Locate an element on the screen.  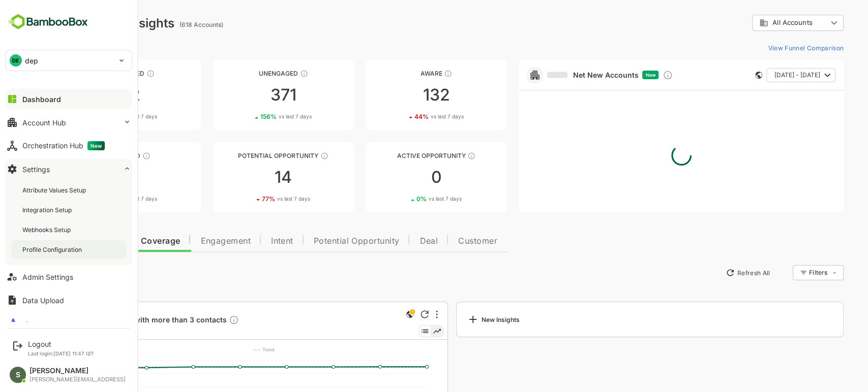
text: ---- Trend is located at coordinates (228, 350).